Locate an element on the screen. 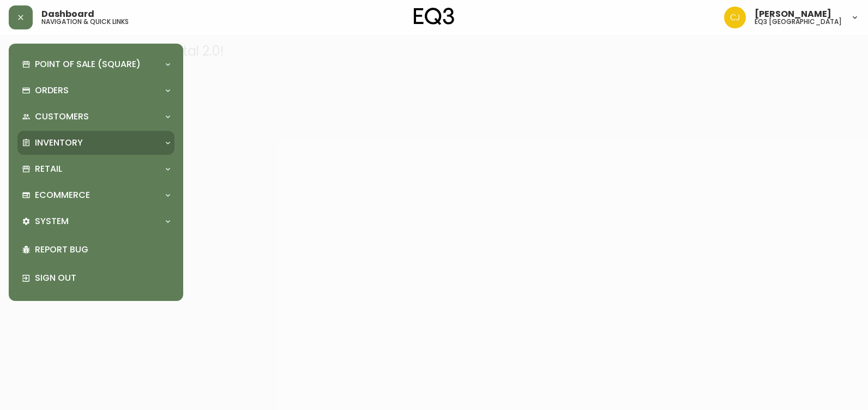  p: Point of Sale (Square) is located at coordinates (88, 65).